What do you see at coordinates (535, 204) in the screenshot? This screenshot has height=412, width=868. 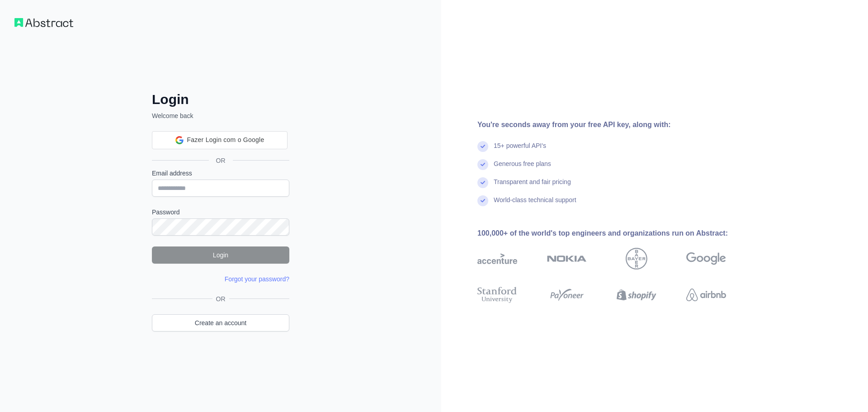 I see `div: World-class technical support` at bounding box center [535, 204].